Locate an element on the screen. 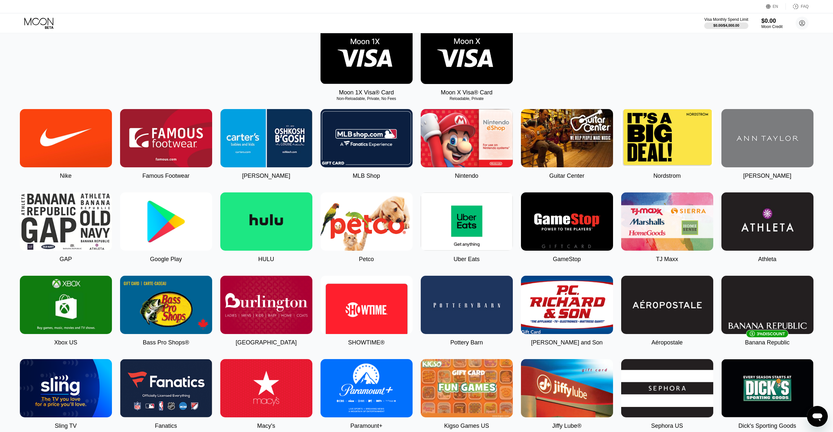 The image size is (833, 432). div: Jiffy Lube® is located at coordinates (567, 426).